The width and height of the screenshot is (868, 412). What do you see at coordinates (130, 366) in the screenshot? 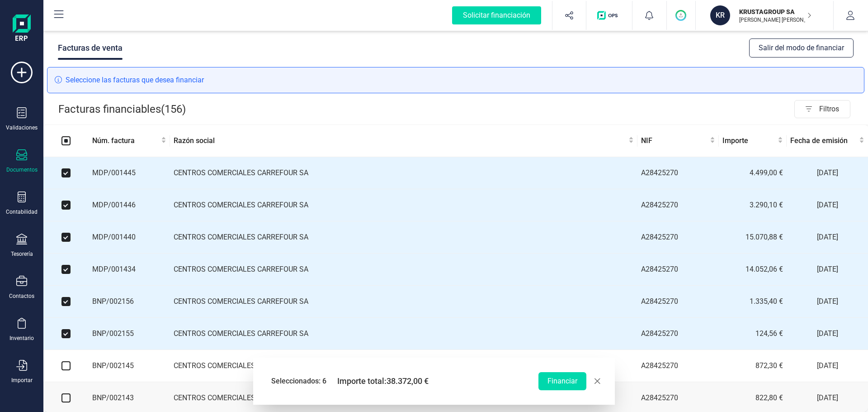
I see `td: BNP/002145` at bounding box center [130, 366].